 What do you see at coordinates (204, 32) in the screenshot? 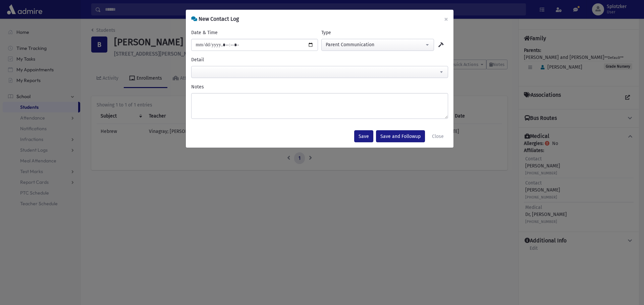
I see `label: Date & Time` at bounding box center [204, 32].